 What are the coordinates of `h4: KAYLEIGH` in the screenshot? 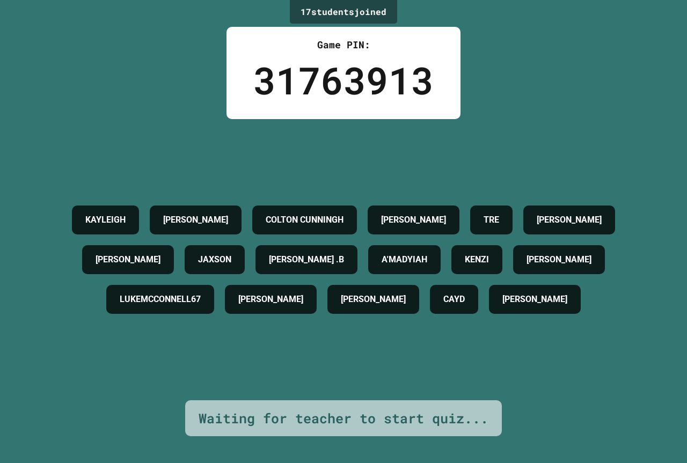 It's located at (105, 220).